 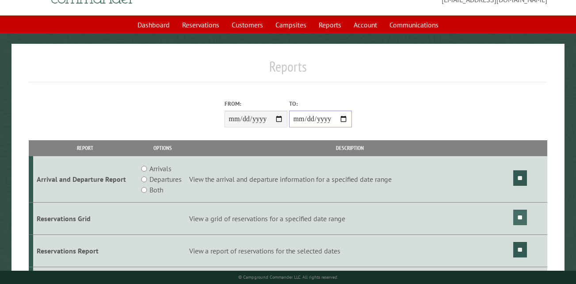 I want to click on th: Options, so click(x=163, y=148).